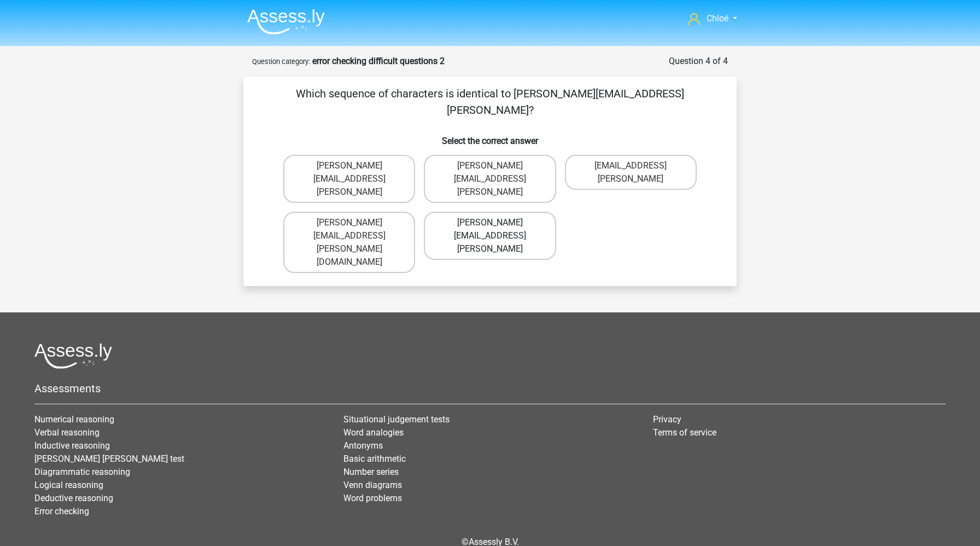 The height and width of the screenshot is (546, 980). Describe the element at coordinates (667, 419) in the screenshot. I see `a: Privacy` at that location.